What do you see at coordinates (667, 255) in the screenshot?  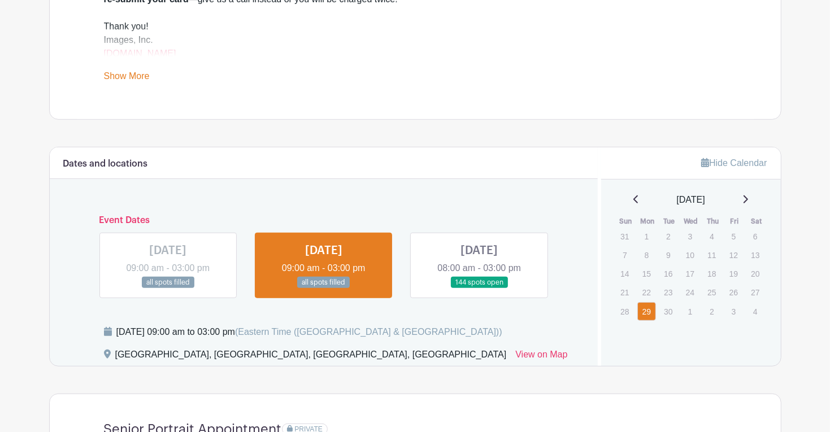 I see `p: 9` at bounding box center [667, 255].